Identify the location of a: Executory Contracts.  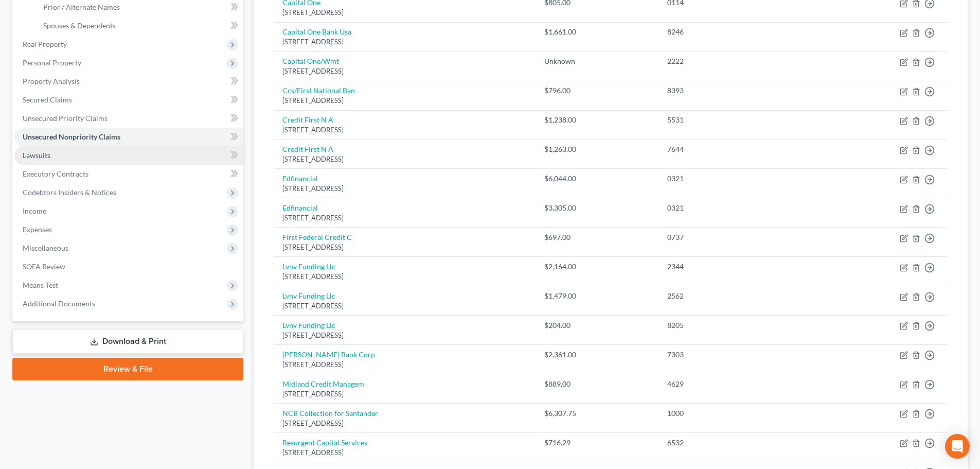
(129, 174).